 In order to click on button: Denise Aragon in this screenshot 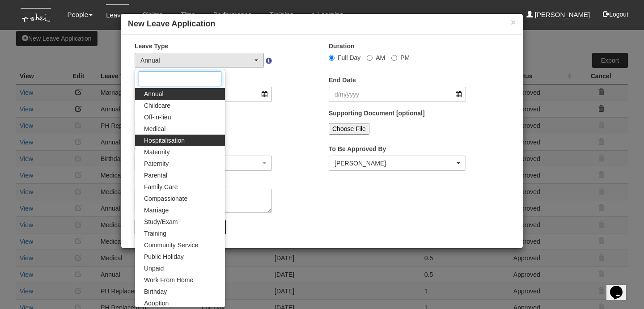, I will do `click(397, 163)`.